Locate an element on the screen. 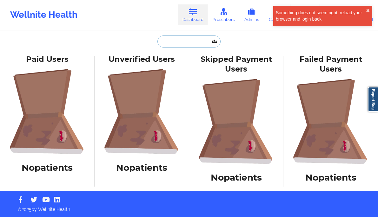 The image size is (378, 217). a: Admins is located at coordinates (252, 15).